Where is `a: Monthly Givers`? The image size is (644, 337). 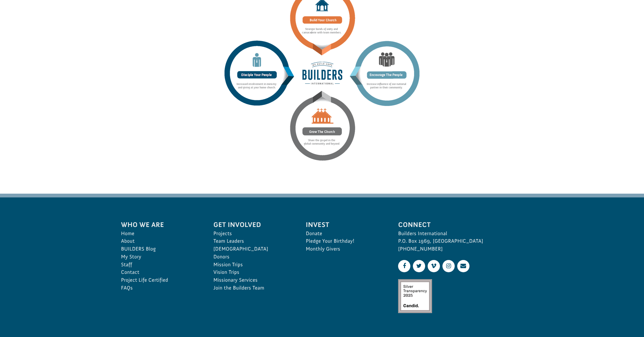 a: Monthly Givers is located at coordinates (346, 249).